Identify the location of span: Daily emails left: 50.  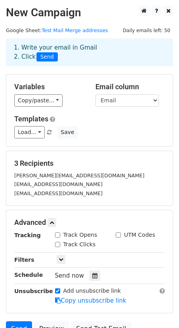
(147, 31).